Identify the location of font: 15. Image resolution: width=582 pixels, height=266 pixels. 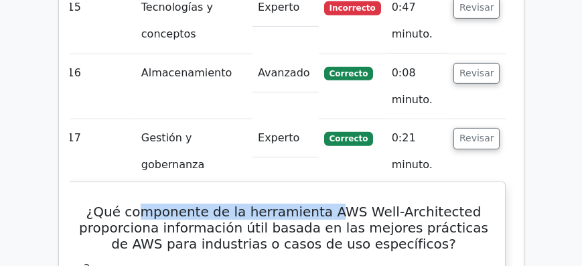
(74, 7).